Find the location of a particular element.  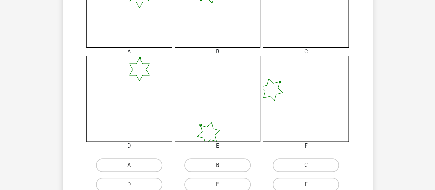

div: B is located at coordinates (217, 52).